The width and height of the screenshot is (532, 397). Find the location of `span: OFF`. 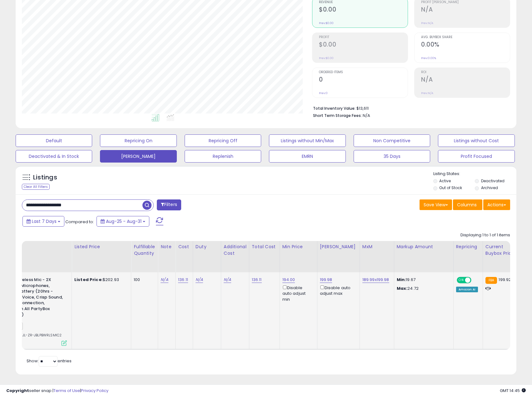

span: OFF is located at coordinates (475, 280).